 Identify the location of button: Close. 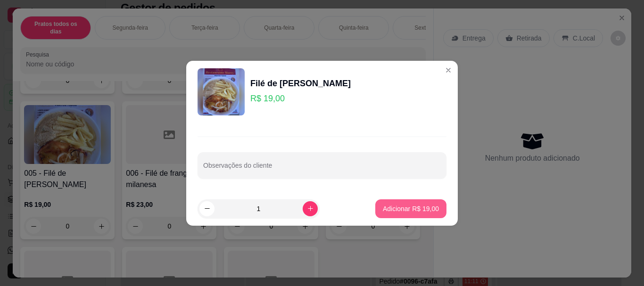
(449, 70).